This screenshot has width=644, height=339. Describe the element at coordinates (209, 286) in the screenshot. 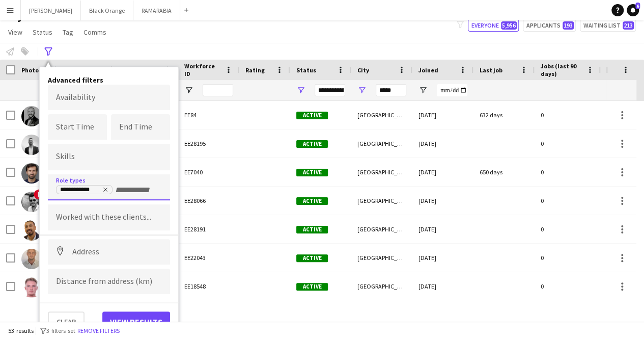

I see `div: EE18548` at that location.